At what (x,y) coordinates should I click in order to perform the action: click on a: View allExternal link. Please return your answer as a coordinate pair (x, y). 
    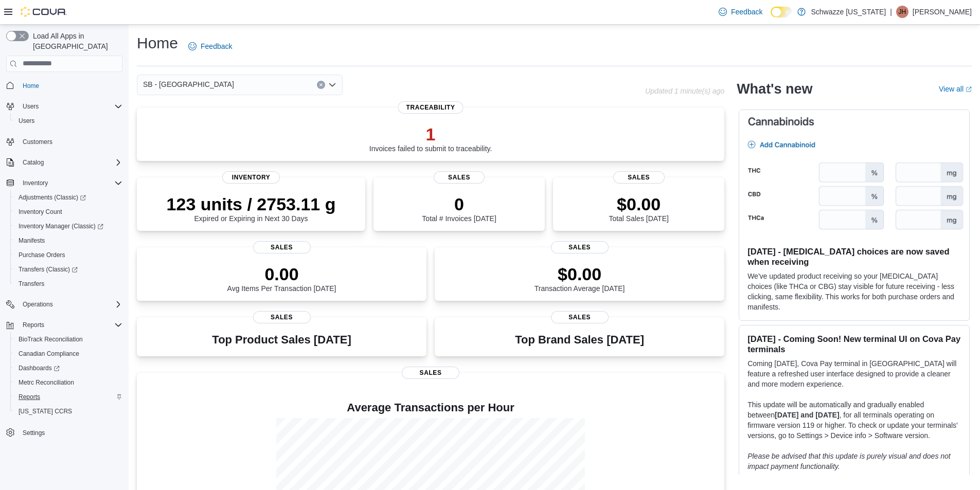
    Looking at the image, I should click on (955, 89).